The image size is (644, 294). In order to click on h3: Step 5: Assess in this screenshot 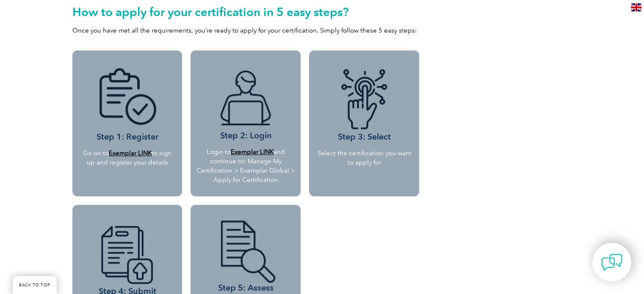, I will do `click(245, 256)`.